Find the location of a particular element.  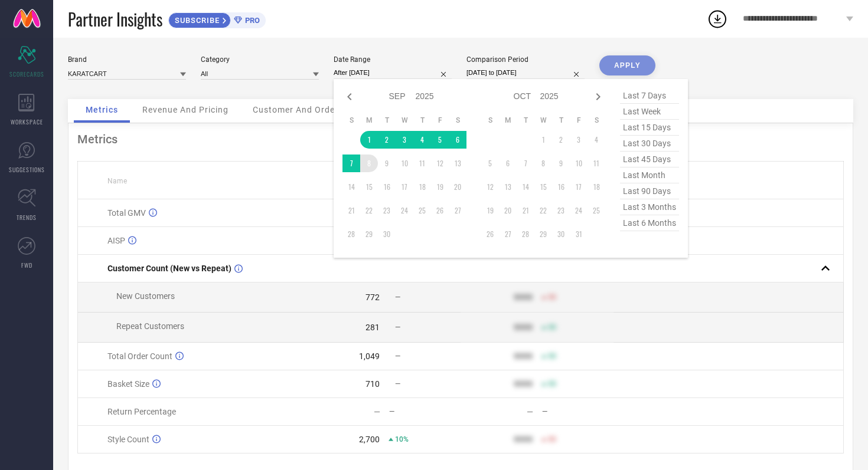

span: last month is located at coordinates (649, 175).